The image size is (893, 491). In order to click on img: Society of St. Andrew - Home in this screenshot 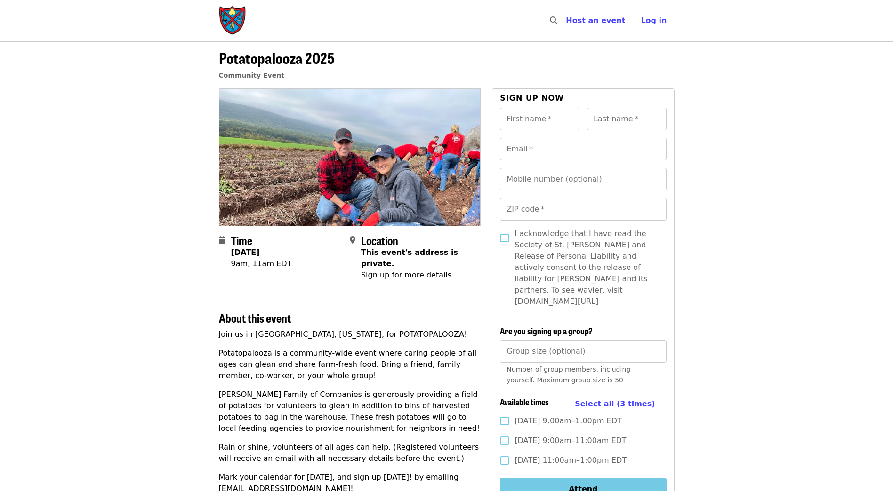, I will do `click(233, 21)`.